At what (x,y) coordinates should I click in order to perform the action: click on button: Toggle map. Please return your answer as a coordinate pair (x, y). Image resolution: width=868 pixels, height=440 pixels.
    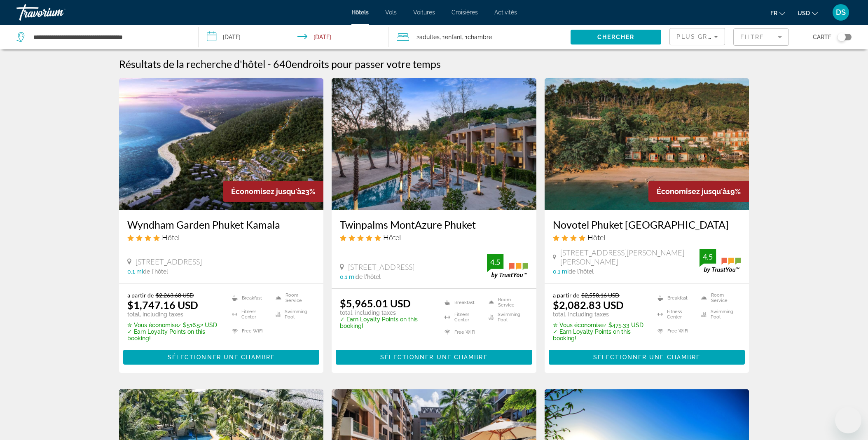
    Looking at the image, I should click on (841, 37).